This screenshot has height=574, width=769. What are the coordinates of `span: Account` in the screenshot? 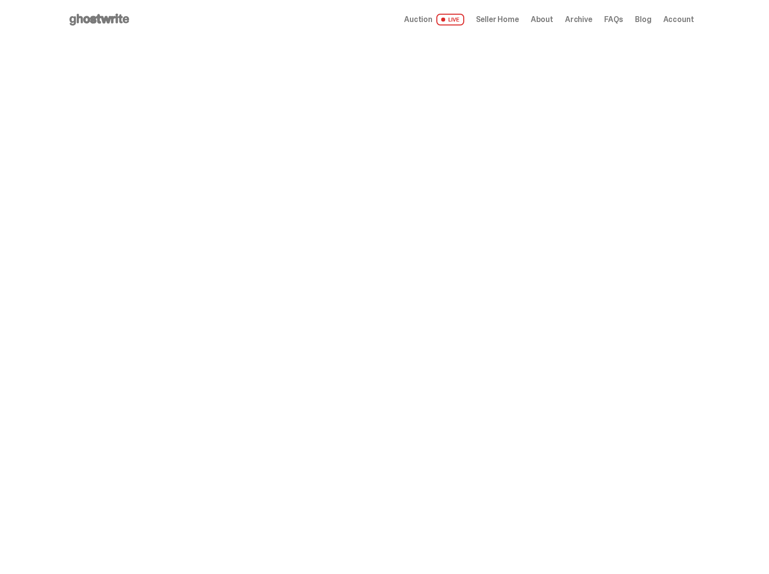 It's located at (679, 20).